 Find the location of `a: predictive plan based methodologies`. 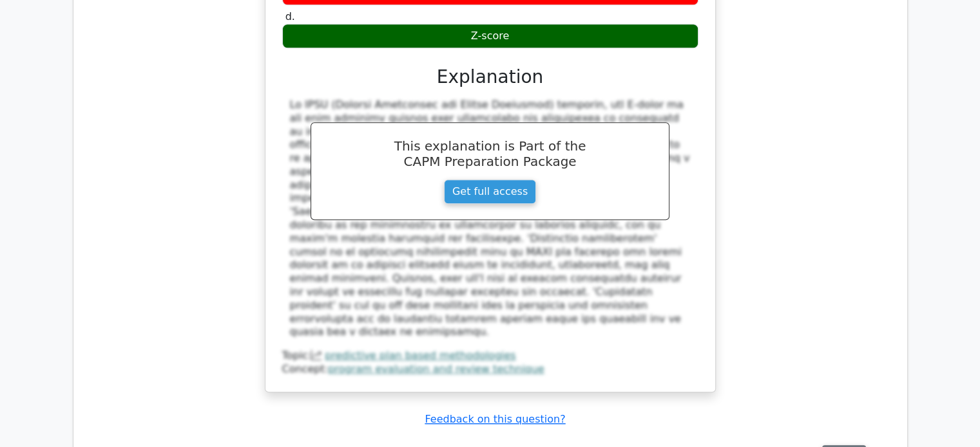

a: predictive plan based methodologies is located at coordinates (420, 355).